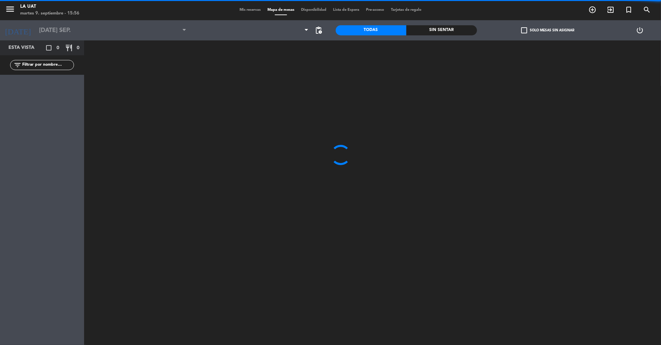 The width and height of the screenshot is (661, 345). What do you see at coordinates (371, 30) in the screenshot?
I see `div: Todas` at bounding box center [371, 30].